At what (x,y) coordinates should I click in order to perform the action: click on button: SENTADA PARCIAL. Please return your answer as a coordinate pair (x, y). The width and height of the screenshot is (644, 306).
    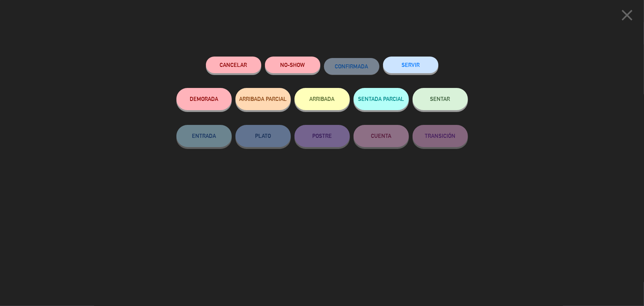
    Looking at the image, I should click on (381, 99).